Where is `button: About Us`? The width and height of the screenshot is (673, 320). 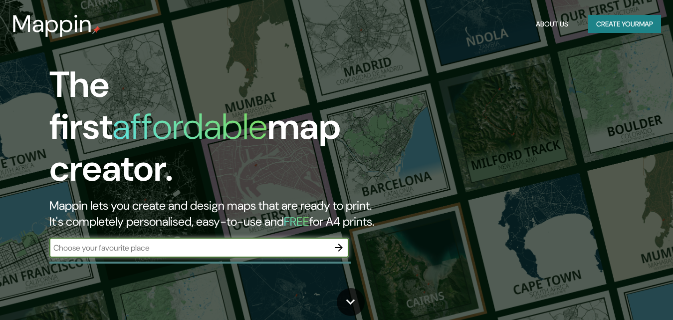
button: About Us is located at coordinates (552, 24).